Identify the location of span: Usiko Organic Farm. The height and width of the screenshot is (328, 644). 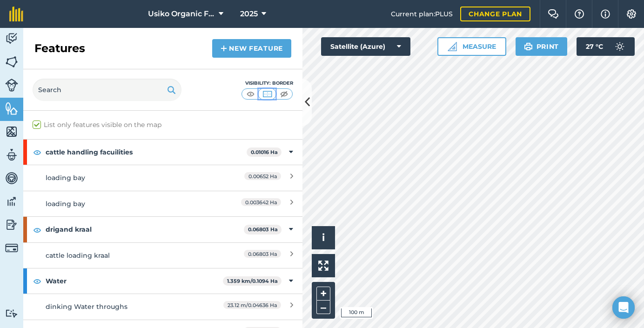
(181, 14).